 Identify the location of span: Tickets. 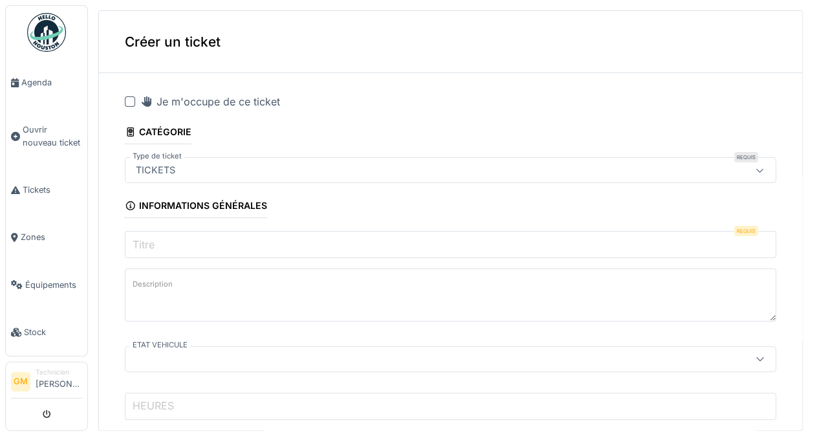
(52, 189).